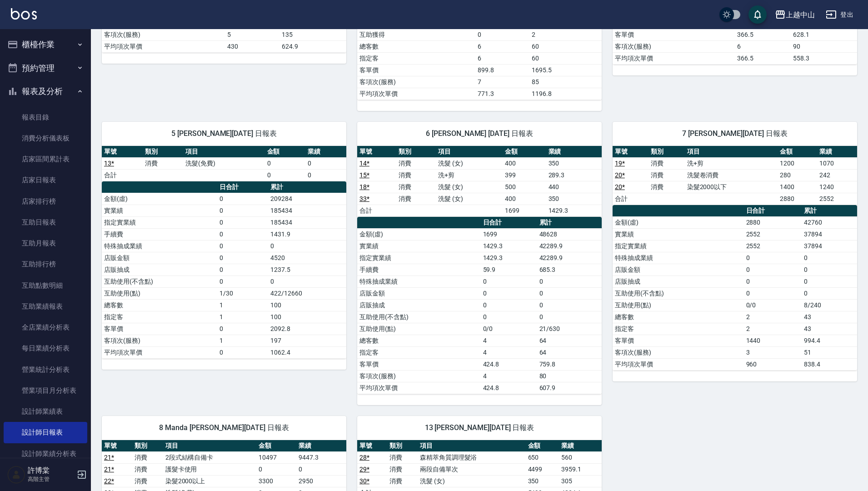 This screenshot has height=491, width=868. Describe the element at coordinates (307, 270) in the screenshot. I see `td: 1237.5` at that location.